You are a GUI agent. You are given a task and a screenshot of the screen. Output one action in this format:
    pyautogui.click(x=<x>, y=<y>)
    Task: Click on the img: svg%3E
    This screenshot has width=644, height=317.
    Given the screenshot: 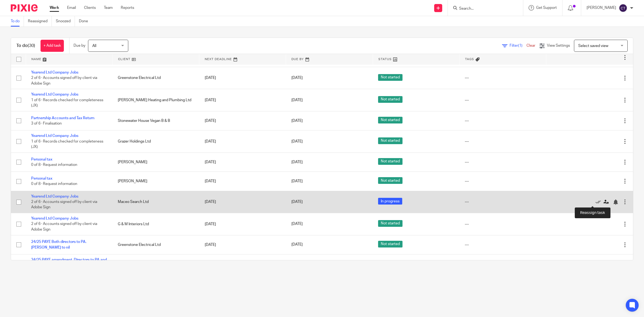 What is the action you would take?
    pyautogui.click(x=623, y=8)
    